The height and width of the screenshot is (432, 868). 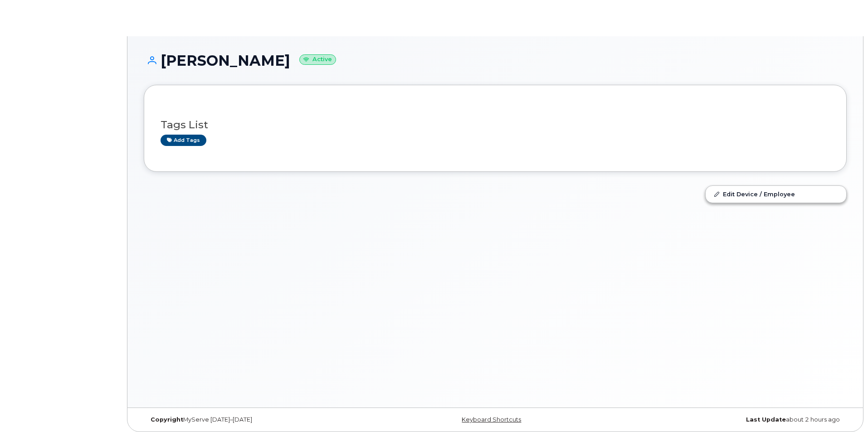 What do you see at coordinates (491, 419) in the screenshot?
I see `a: Keyboard Shortcuts` at bounding box center [491, 419].